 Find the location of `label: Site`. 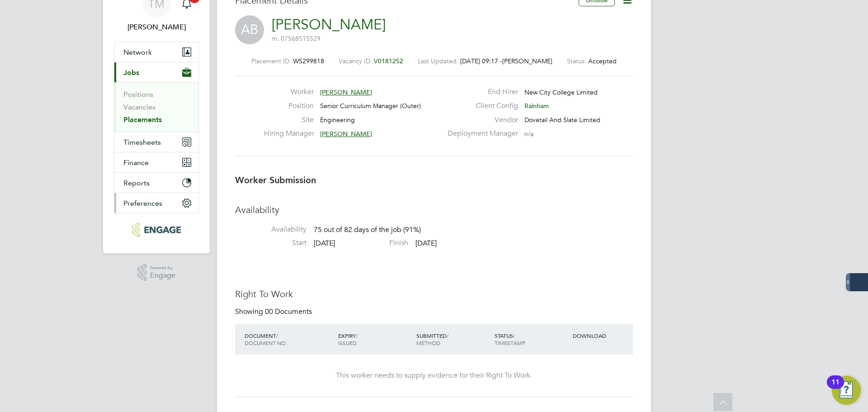

label: Site is located at coordinates (289, 120).